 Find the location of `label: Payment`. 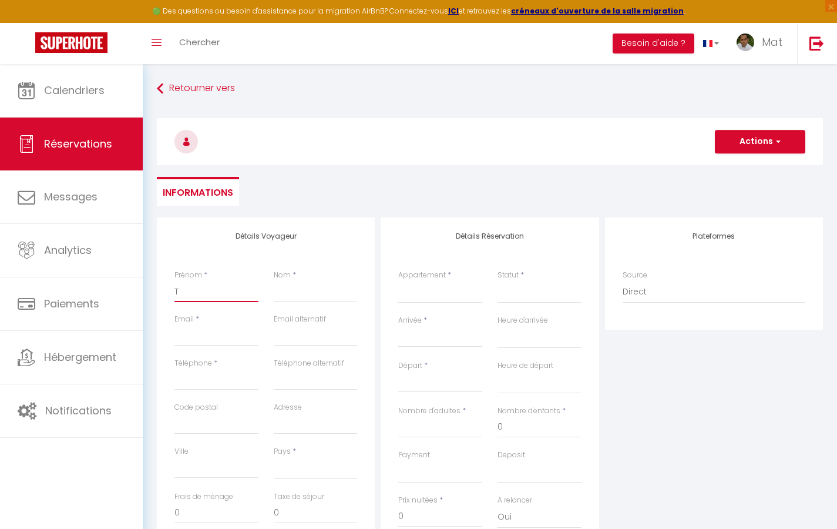

label: Payment is located at coordinates (414, 455).